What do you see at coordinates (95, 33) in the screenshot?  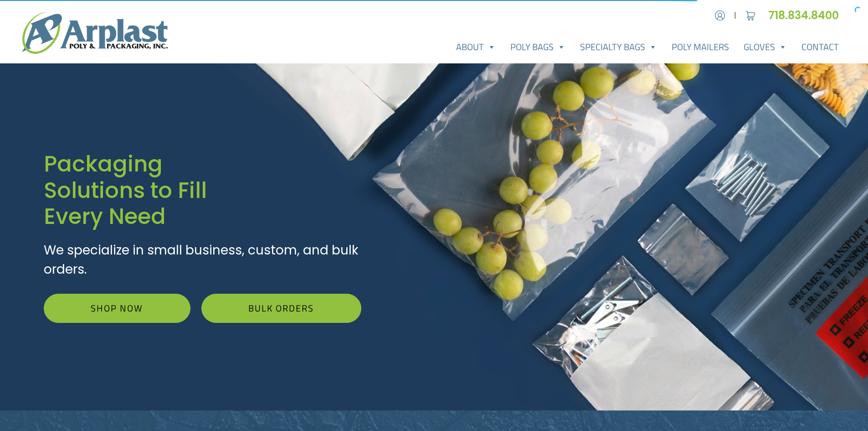 I see `img: logo` at bounding box center [95, 33].